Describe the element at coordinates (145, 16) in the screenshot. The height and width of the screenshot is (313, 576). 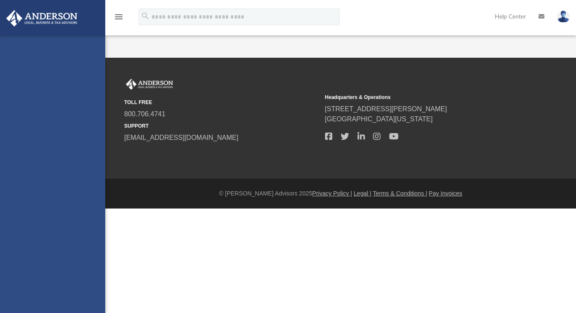
I see `i: search` at that location.